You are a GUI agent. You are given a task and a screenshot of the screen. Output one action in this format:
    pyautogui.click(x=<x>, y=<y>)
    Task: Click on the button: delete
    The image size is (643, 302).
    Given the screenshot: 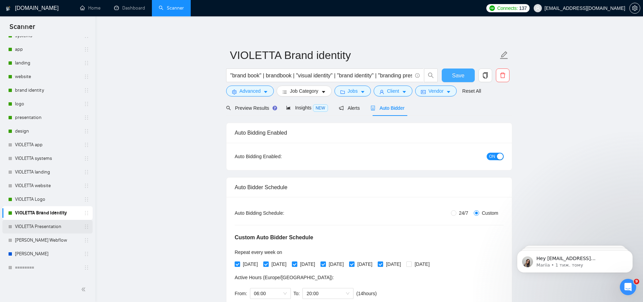 What is the action you would take?
    pyautogui.click(x=503, y=75)
    